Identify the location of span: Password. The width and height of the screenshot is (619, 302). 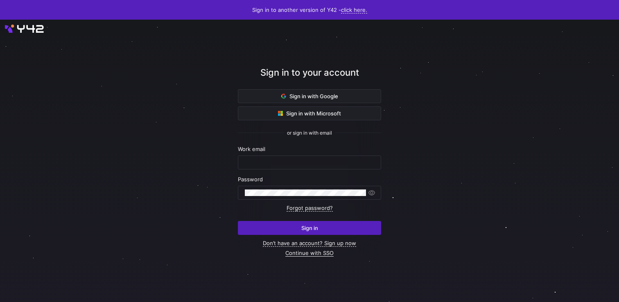
(250, 179).